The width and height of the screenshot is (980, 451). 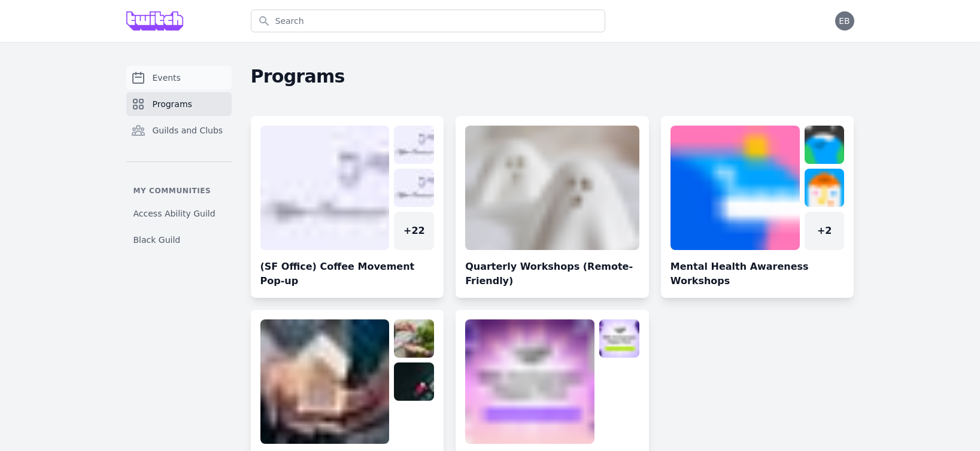 I want to click on a: Black Guild, so click(x=179, y=240).